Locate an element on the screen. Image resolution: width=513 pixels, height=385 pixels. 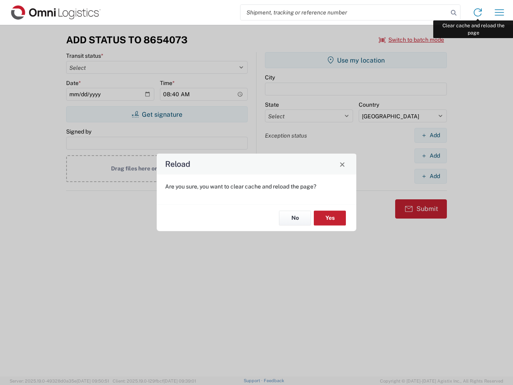
h4: Reload is located at coordinates (177, 164).